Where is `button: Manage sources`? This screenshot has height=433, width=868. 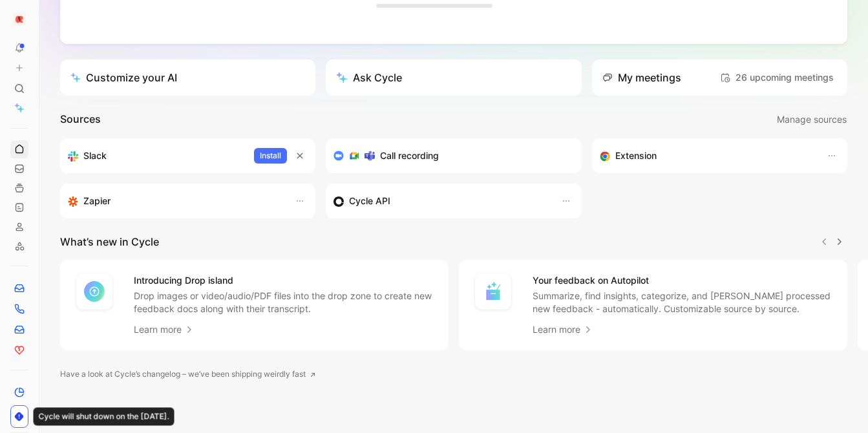 button: Manage sources is located at coordinates (812, 120).